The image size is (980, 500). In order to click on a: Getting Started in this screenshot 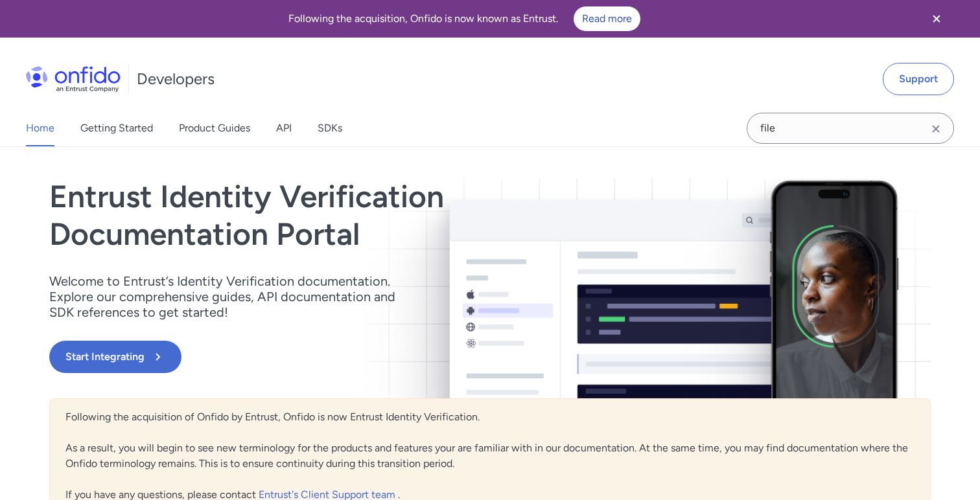, I will do `click(116, 128)`.